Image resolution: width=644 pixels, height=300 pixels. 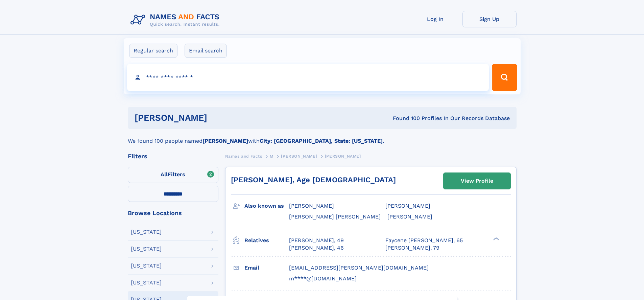 What do you see at coordinates (405, 119) in the screenshot?
I see `div: Found 100 Profiles In Our Records Database` at bounding box center [405, 119].